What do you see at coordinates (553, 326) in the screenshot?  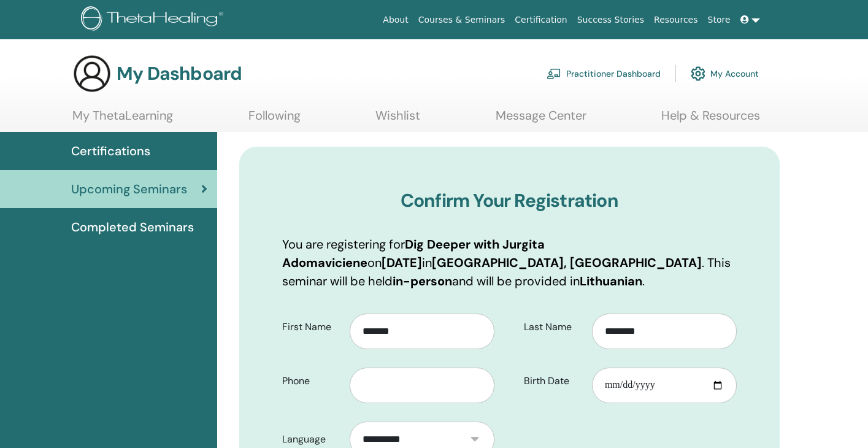 I see `label: Last Name` at bounding box center [553, 326].